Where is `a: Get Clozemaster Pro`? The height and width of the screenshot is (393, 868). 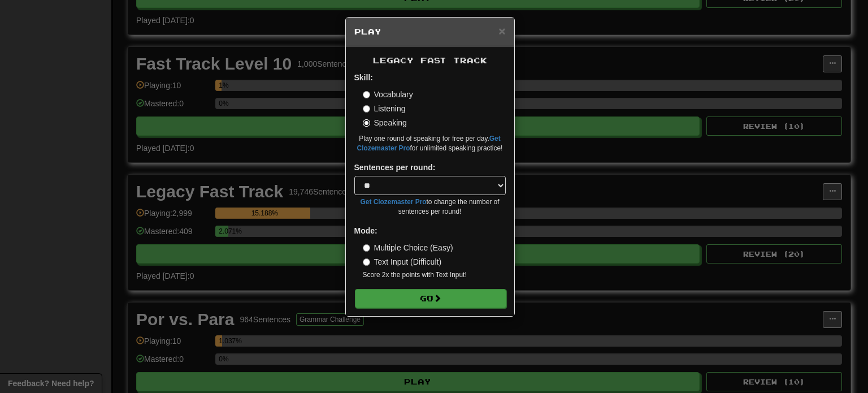 a: Get Clozemaster Pro is located at coordinates (393, 202).